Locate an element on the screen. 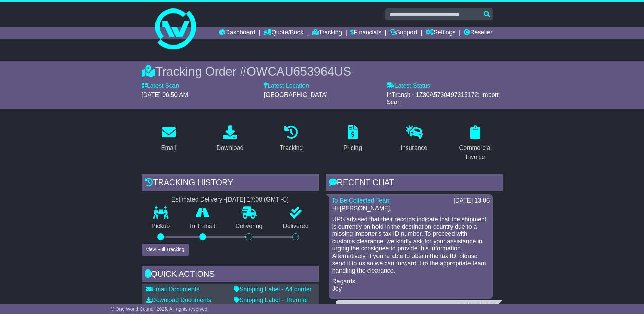 This screenshot has height=314, width=644. a: Download Documents is located at coordinates (179, 300).